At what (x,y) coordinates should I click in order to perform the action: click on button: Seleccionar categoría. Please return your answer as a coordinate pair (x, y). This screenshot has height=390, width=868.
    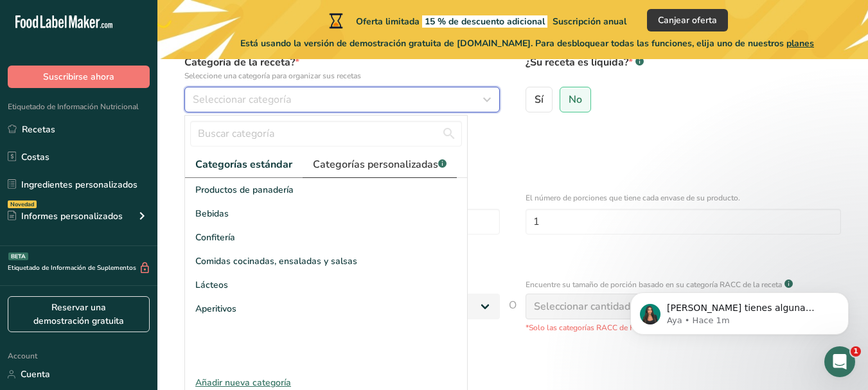
    Looking at the image, I should click on (342, 99).